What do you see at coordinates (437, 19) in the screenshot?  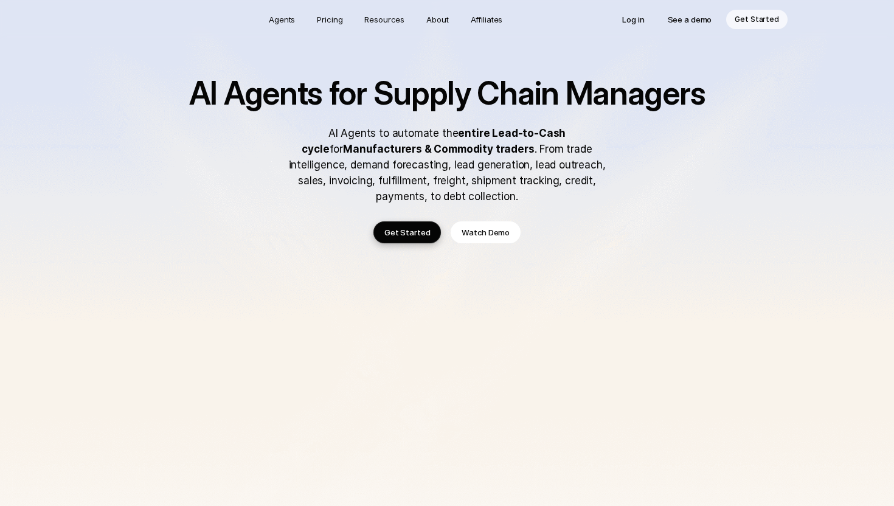 I see `p: About` at bounding box center [437, 19].